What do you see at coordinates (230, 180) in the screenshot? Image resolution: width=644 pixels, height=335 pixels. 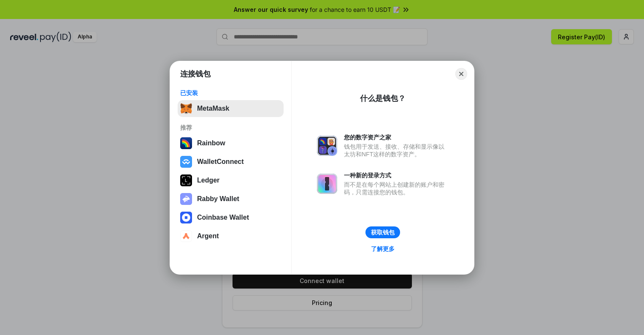 I see `button: Ledger` at bounding box center [230, 180].